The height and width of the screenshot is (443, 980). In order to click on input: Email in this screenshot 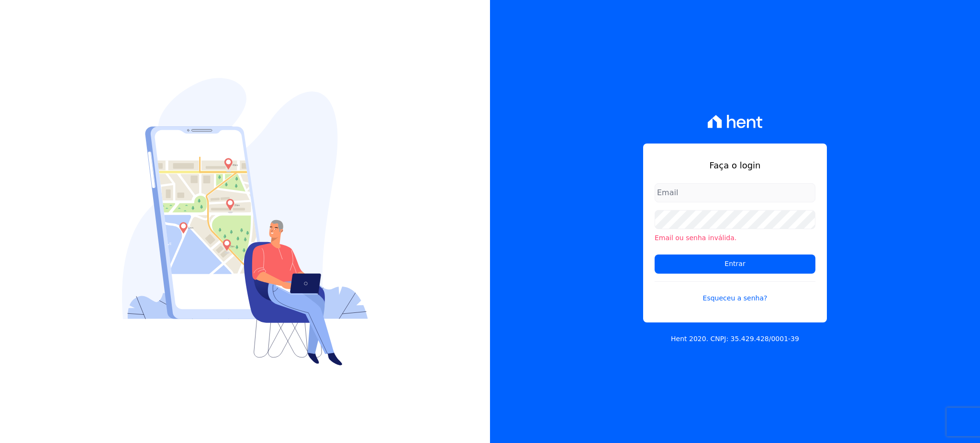, I will do `click(735, 193)`.